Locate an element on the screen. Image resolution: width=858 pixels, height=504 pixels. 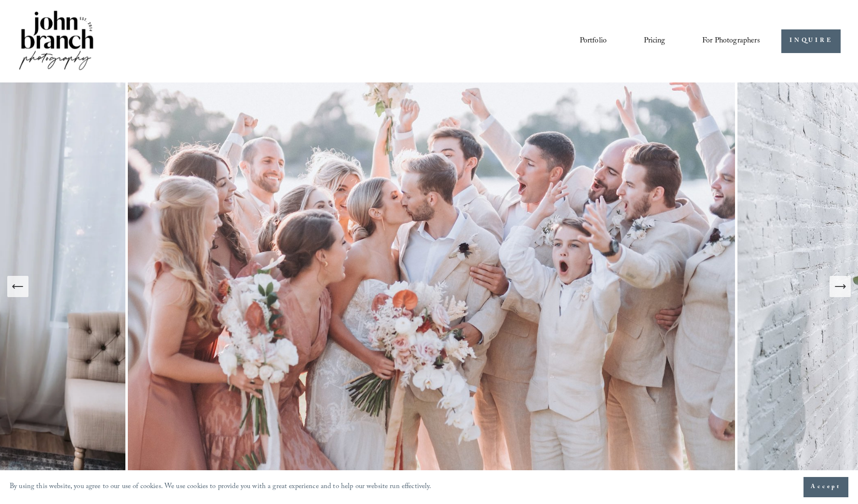
a: INQUIRE is located at coordinates (811, 41).